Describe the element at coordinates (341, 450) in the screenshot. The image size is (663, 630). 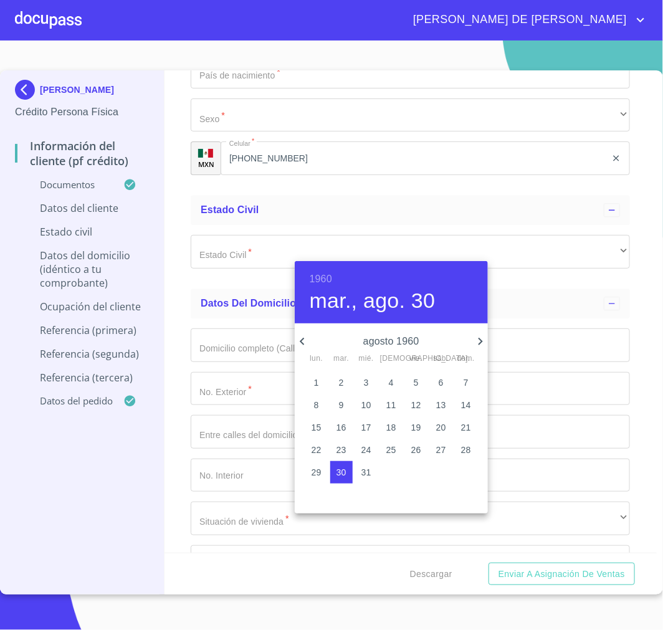
I see `p: 23` at that location.